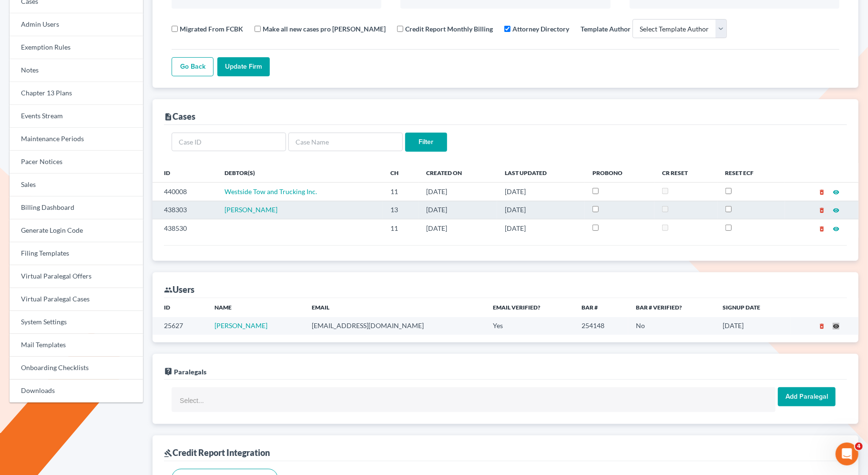 This screenshot has width=868, height=475. I want to click on th: Debtor(s), so click(300, 172).